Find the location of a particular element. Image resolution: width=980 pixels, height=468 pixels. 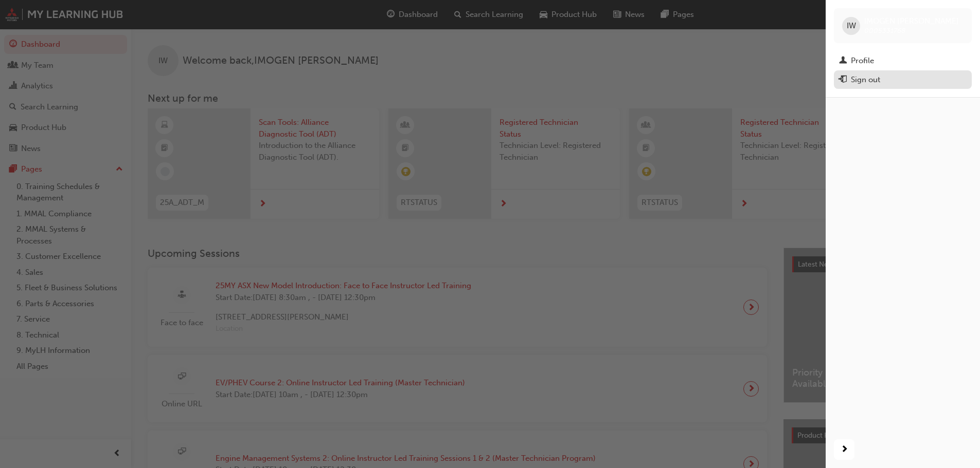

a: Profile is located at coordinates (902, 60).